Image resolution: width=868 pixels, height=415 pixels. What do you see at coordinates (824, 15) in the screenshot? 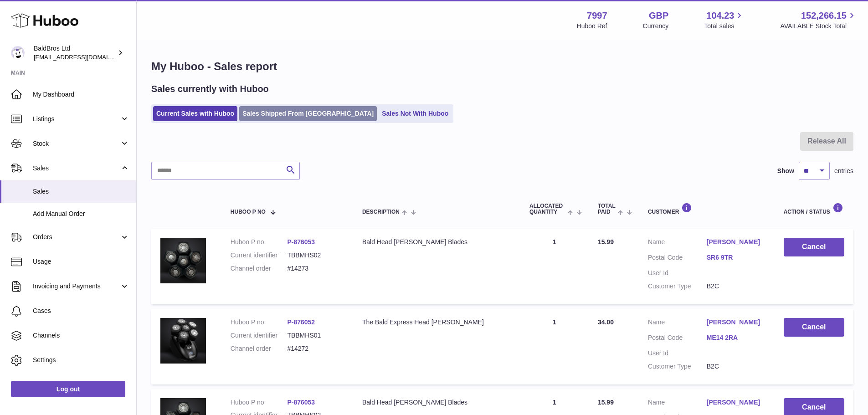
I see `span: 152,266.15` at bounding box center [824, 15].